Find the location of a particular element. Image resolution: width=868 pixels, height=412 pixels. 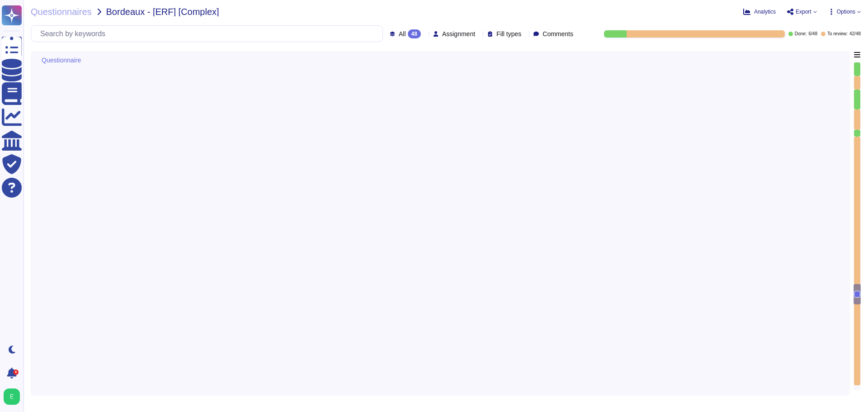

span: Fill types is located at coordinates (509, 34).